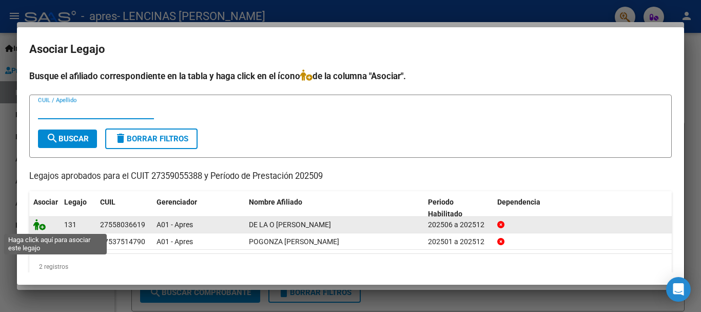 The height and width of the screenshot is (312, 701). What do you see at coordinates (151, 139) in the screenshot?
I see `button: Borrar Filtros` at bounding box center [151, 139].